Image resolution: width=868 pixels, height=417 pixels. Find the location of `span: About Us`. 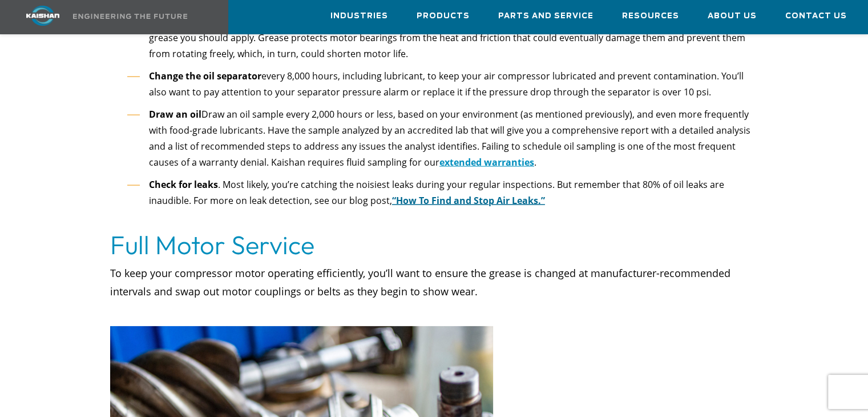

span: About Us is located at coordinates (732, 16).